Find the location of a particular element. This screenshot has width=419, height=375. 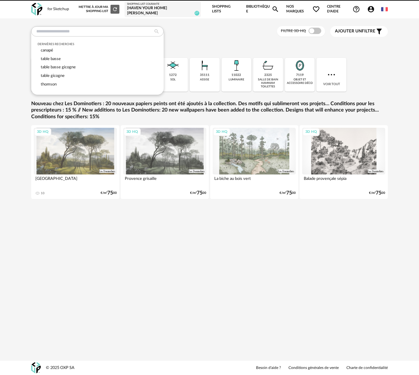

span: Help Circle Outline icon is located at coordinates (356, 9).